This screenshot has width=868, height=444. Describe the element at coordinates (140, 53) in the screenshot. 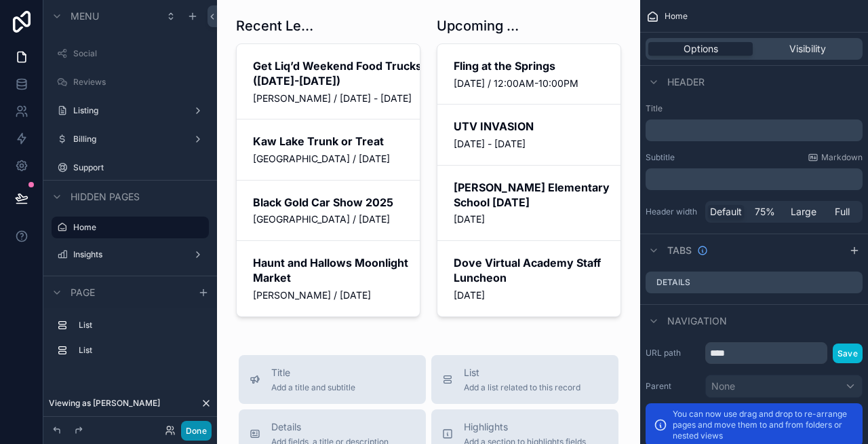

I see `a: Social` at that location.